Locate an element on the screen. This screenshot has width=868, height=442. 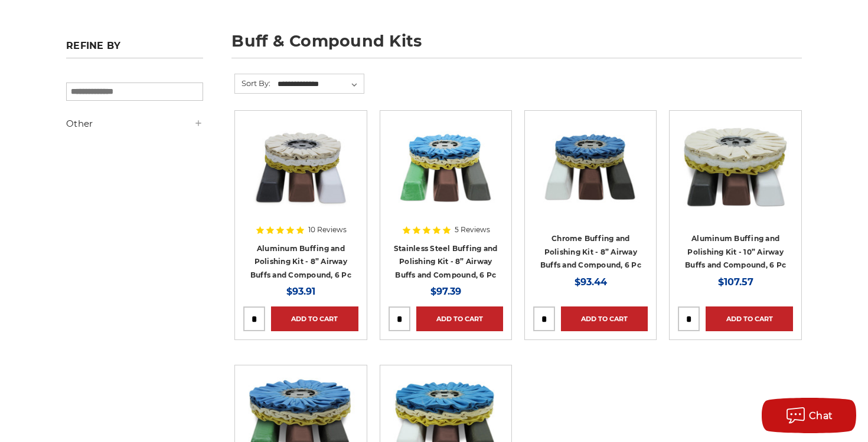
a: 8 inch airway buffing wheel and compound kit for stainless steel is located at coordinates (445, 195).